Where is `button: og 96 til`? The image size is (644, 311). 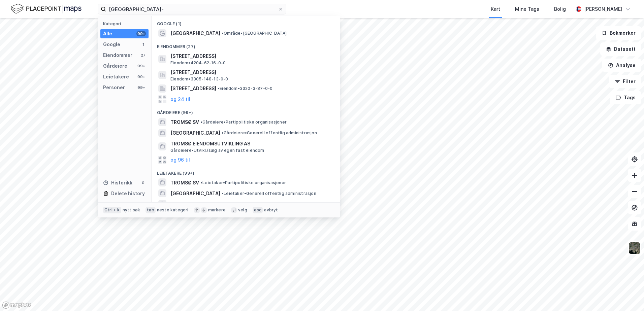
button: og 96 til is located at coordinates (180, 160).